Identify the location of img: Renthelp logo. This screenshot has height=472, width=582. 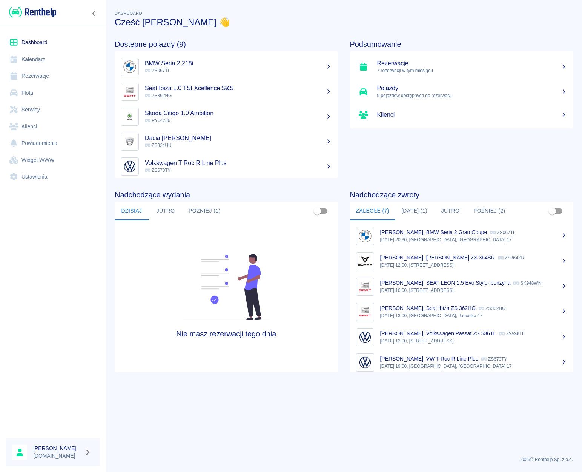
(32, 12).